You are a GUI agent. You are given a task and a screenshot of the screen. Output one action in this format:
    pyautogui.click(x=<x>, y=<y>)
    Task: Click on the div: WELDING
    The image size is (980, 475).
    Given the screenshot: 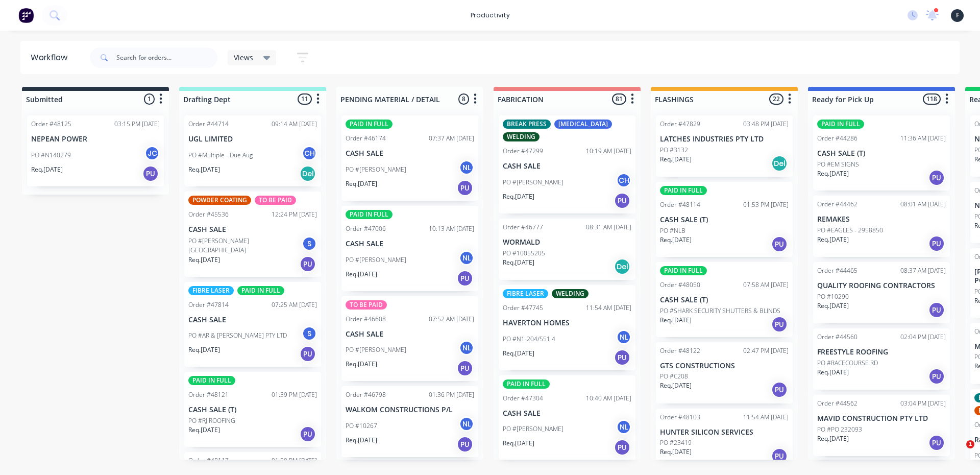 What is the action you would take?
    pyautogui.click(x=522, y=137)
    